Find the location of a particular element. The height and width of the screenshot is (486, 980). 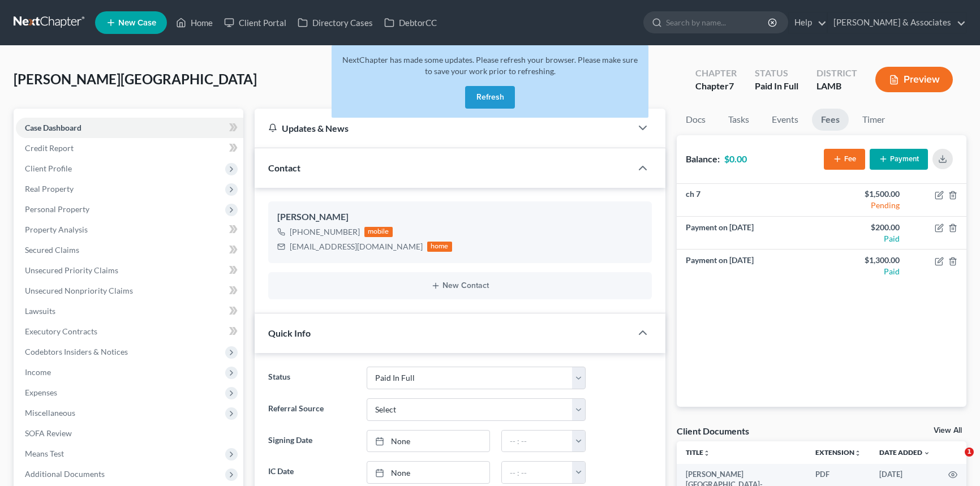

span: SOFA Review is located at coordinates (48, 432).